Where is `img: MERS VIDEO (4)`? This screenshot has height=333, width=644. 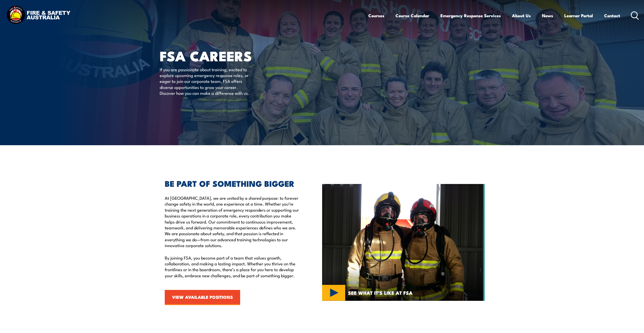 img: MERS VIDEO (4) is located at coordinates (403, 242).